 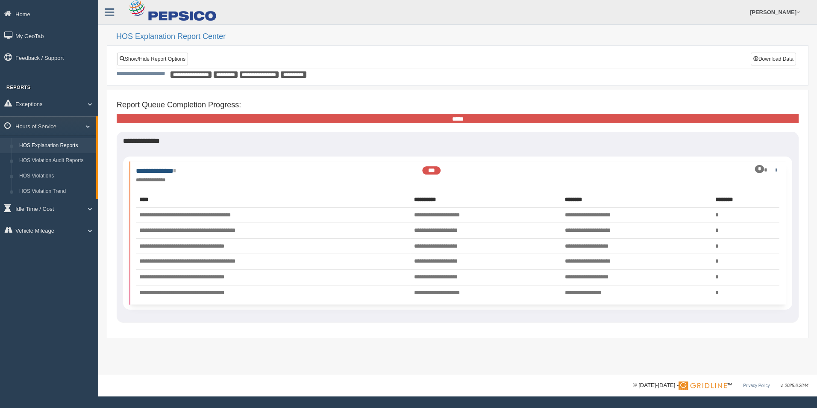 What do you see at coordinates (462, 37) in the screenshot?
I see `h2: HOS Explanation Report Center` at bounding box center [462, 37].